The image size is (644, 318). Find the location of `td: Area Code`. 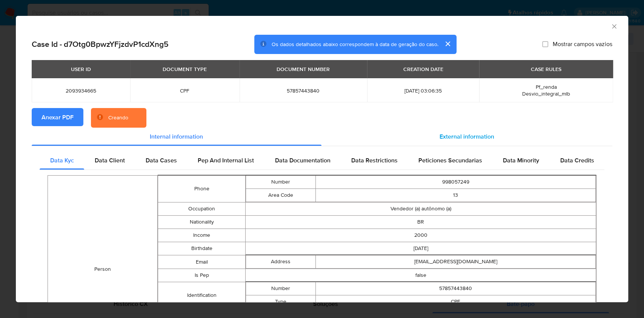

td: Area Code is located at coordinates (281, 195).